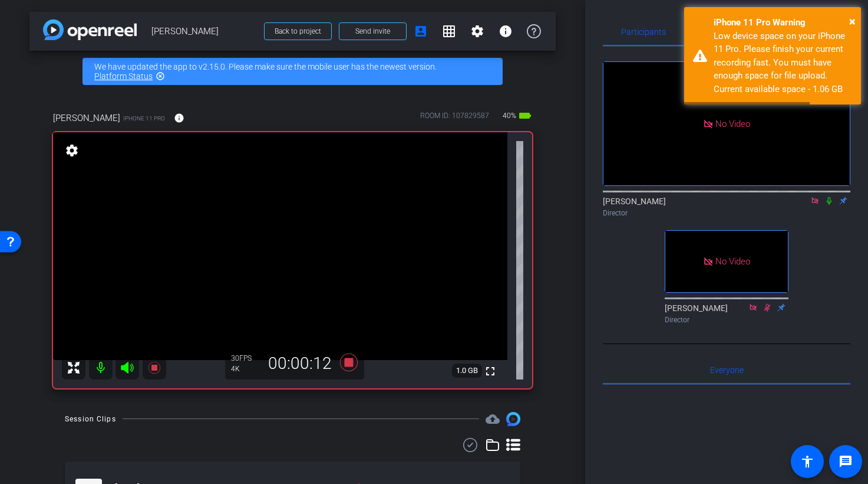 This screenshot has height=484, width=868. What do you see at coordinates (493, 419) in the screenshot?
I see `mat-icon: cloud_upload` at bounding box center [493, 419].